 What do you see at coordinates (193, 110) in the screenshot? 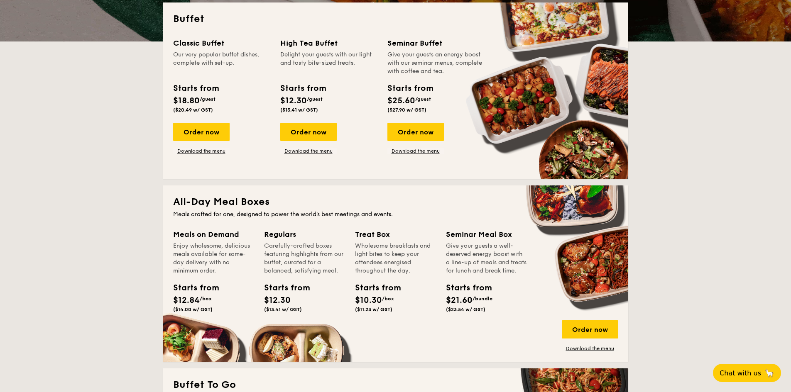
I see `span: ($20.49 w/ GST)` at bounding box center [193, 110].